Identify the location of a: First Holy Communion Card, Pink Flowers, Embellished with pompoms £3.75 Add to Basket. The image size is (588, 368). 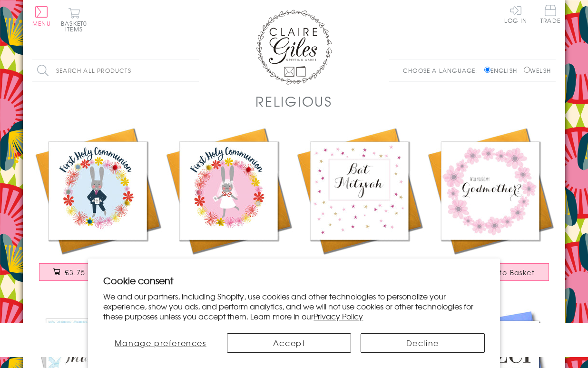
(228, 208).